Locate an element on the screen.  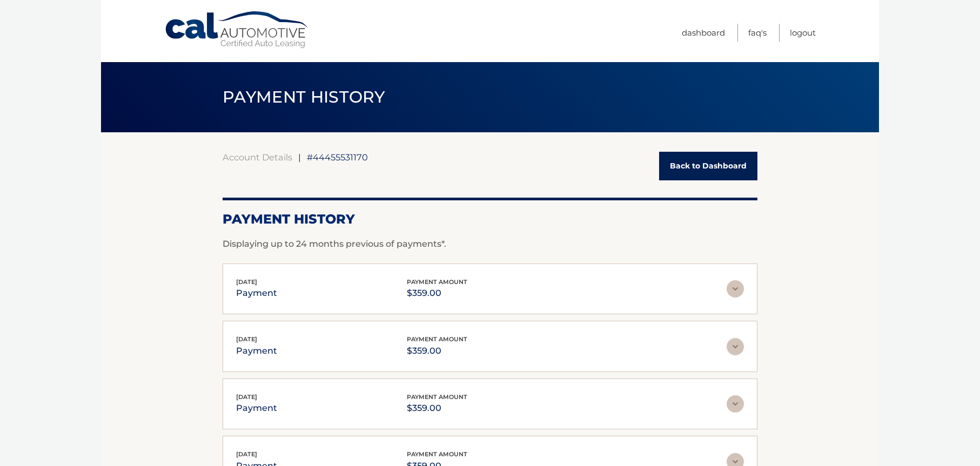
p: Displaying up to 24 months previous of payments*. is located at coordinates (490, 244).